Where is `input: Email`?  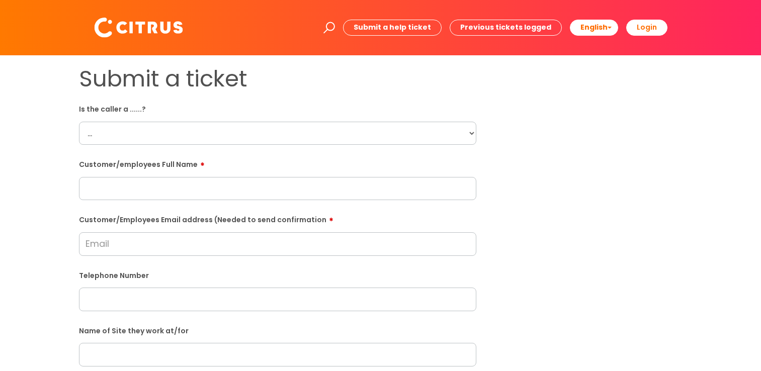
input: Email is located at coordinates (278, 244).